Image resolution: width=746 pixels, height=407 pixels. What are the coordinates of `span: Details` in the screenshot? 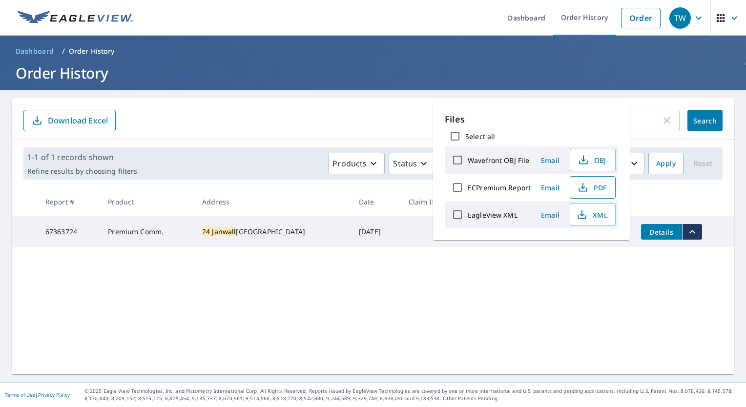 It's located at (661, 232).